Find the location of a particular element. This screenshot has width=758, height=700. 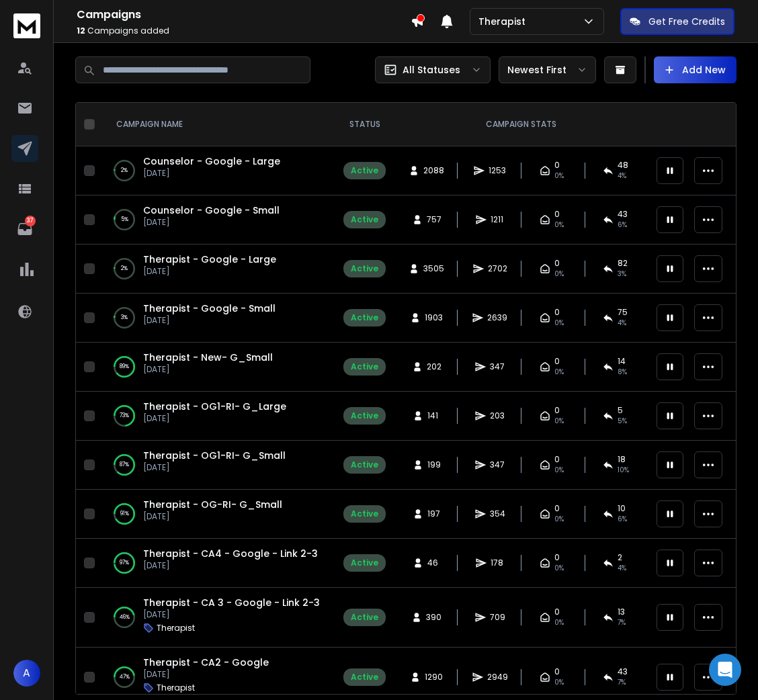

span: 48 is located at coordinates (623, 165).